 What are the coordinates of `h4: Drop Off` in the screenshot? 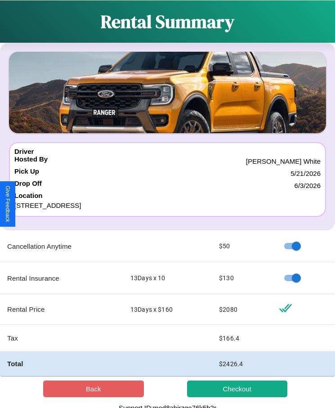 It's located at (28, 185).